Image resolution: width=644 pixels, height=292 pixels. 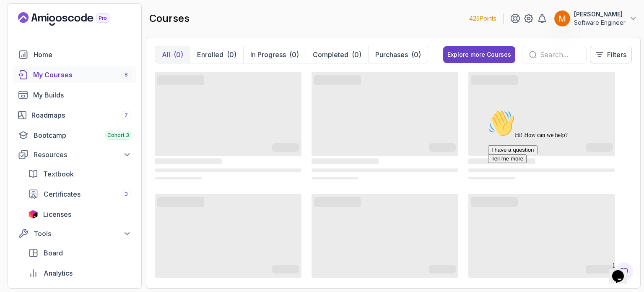 What do you see at coordinates (560, 54) in the screenshot?
I see `input: Search...` at bounding box center [560, 54].